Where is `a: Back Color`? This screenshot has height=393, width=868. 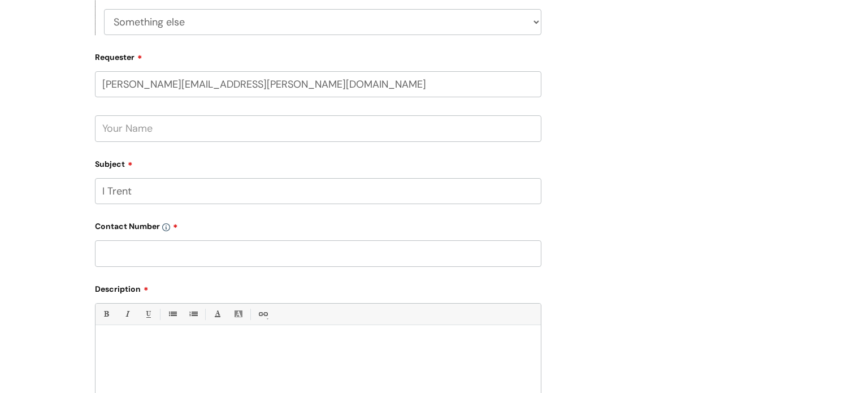
a: Back Color is located at coordinates (238, 314).